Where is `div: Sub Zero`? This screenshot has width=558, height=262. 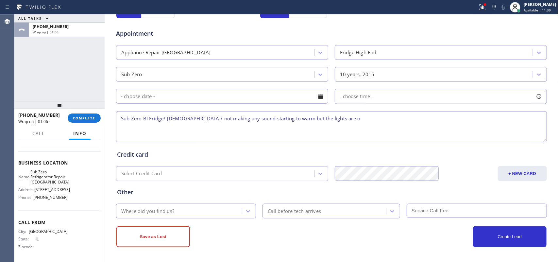
div: Sub Zero is located at coordinates (132, 74).